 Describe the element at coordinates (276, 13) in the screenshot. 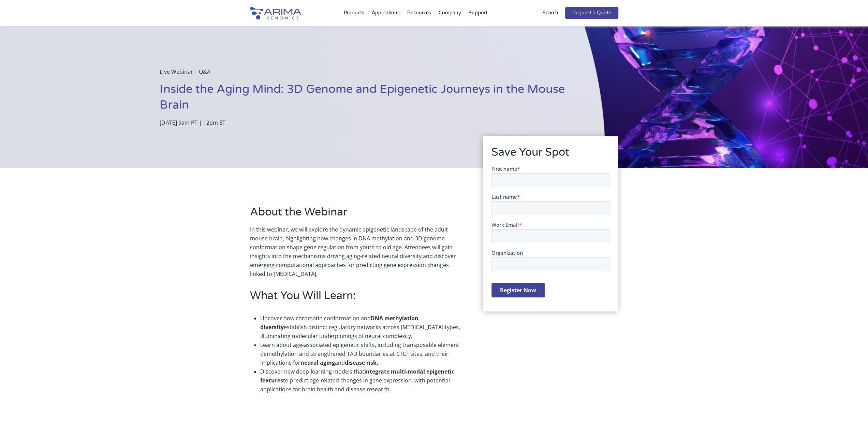

I see `img: Arima-Genomics-logo` at that location.